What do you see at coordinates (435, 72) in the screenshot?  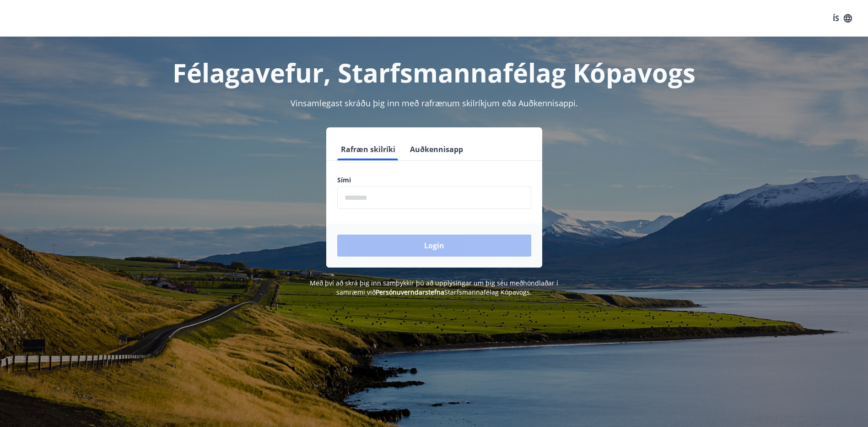 I see `h1: Félagavefur, Starfsmannafélag Kópavogs` at bounding box center [435, 72].